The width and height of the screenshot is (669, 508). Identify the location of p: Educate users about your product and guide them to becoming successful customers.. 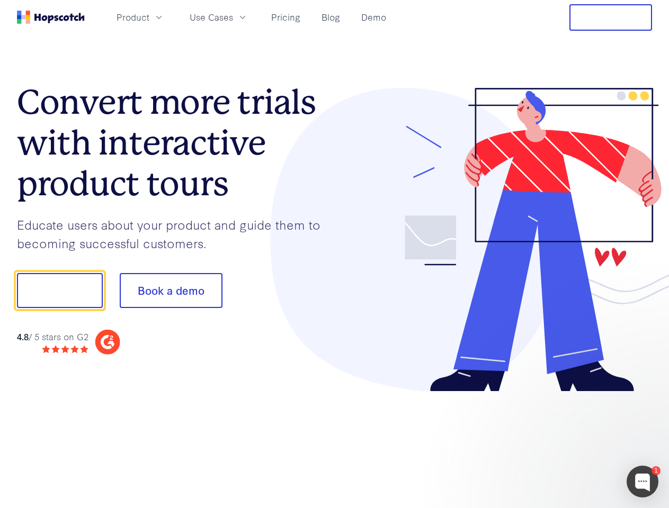
(176, 234).